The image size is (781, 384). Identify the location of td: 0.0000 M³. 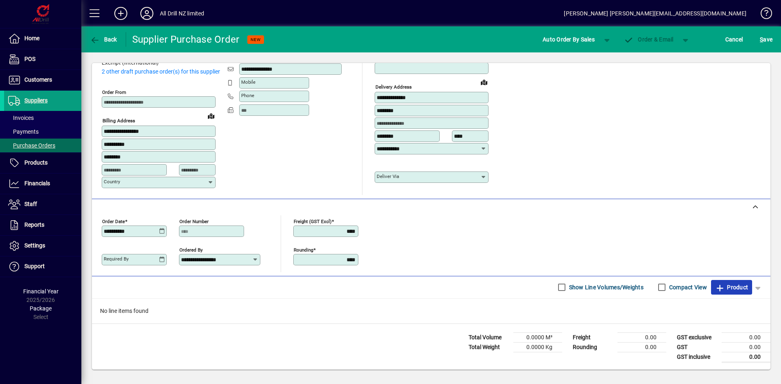
(538, 338).